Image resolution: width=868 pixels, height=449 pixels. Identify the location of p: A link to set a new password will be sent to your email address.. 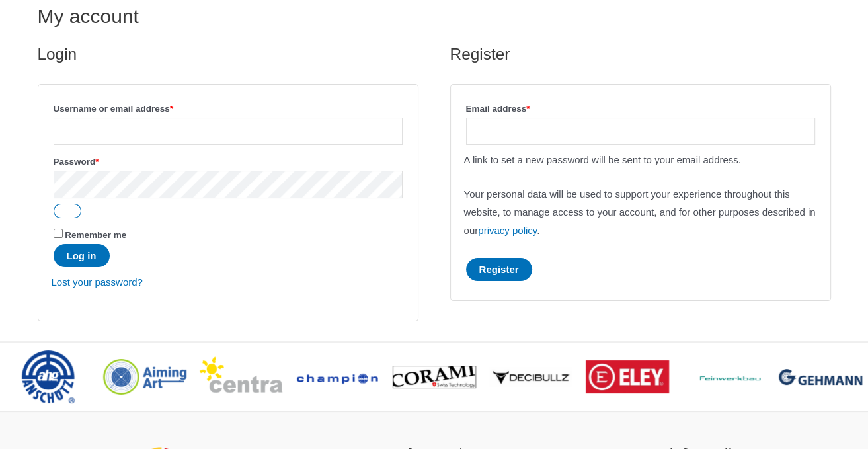
(640, 160).